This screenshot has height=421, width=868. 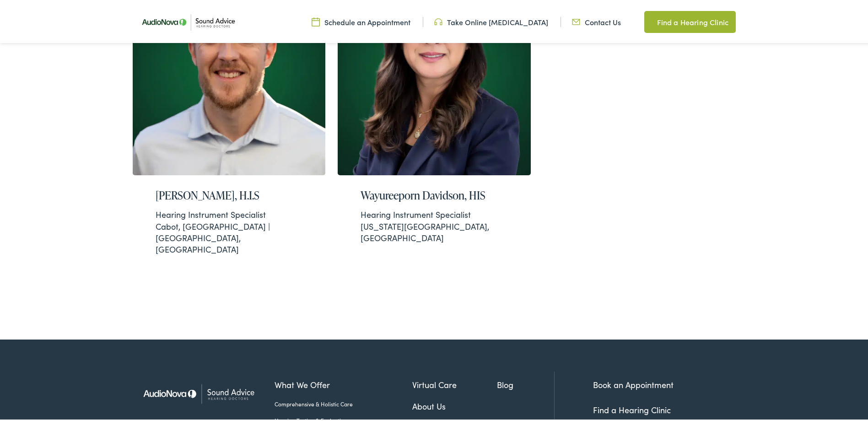 What do you see at coordinates (343, 382) in the screenshot?
I see `a: What We Offer` at bounding box center [343, 382].